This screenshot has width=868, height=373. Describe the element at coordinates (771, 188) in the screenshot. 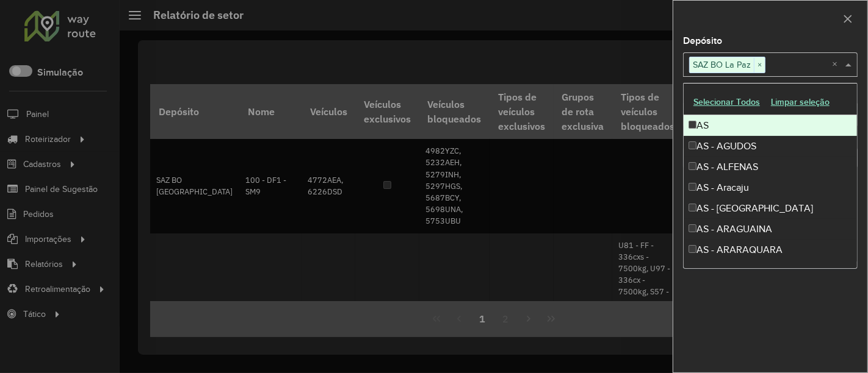

I see `div: AS - Aracaju` at that location.